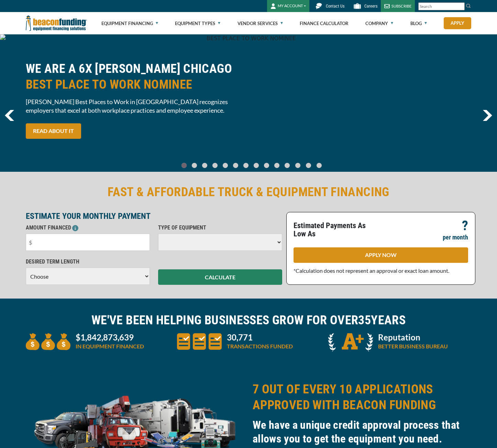  What do you see at coordinates (53, 131) in the screenshot?
I see `a: READ ABOUT IT` at bounding box center [53, 131].